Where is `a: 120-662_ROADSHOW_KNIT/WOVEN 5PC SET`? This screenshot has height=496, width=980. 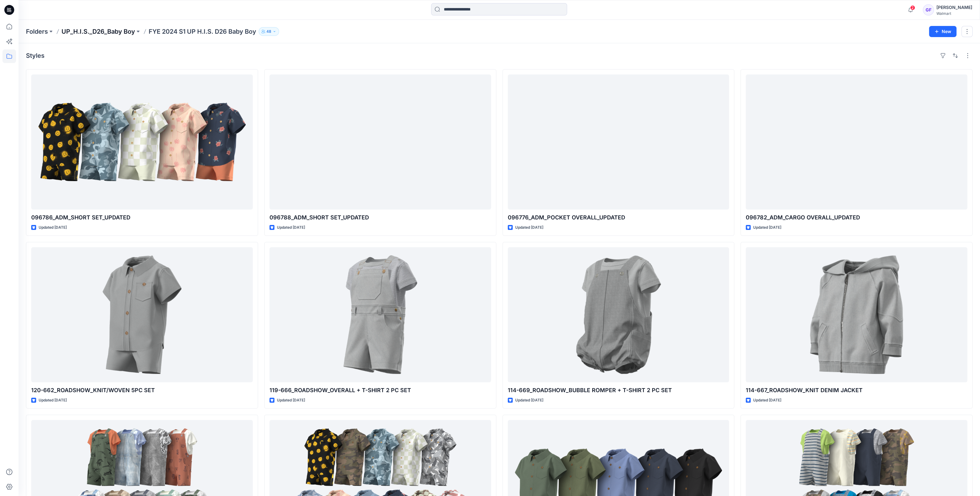 a: 120-662_ROADSHOW_KNIT/WOVEN 5PC SET is located at coordinates (142, 314).